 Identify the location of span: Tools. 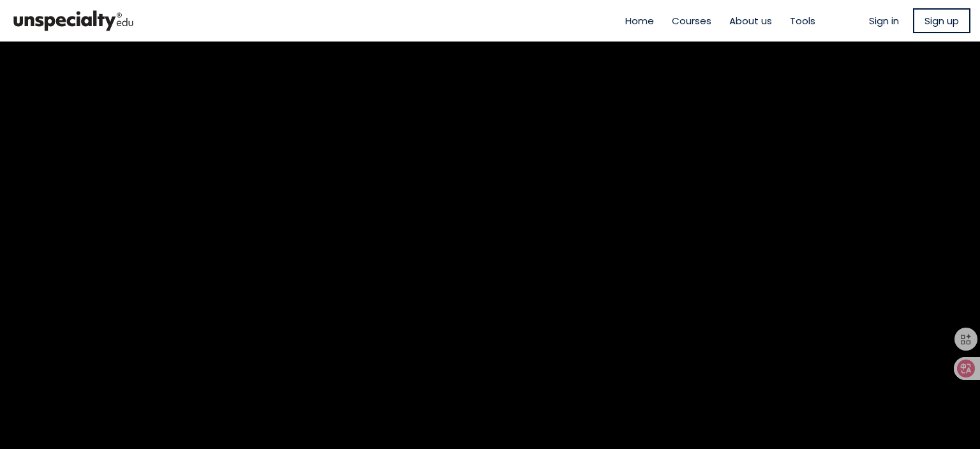
(803, 20).